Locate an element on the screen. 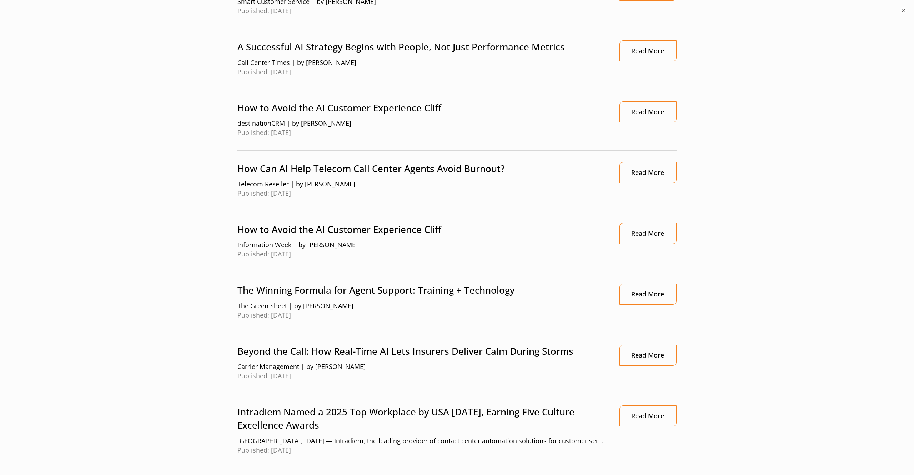 This screenshot has width=914, height=475. p: Beyond the Call: How Real-Time AI Lets Insurers Deliver Calm During Storms is located at coordinates (421, 351).